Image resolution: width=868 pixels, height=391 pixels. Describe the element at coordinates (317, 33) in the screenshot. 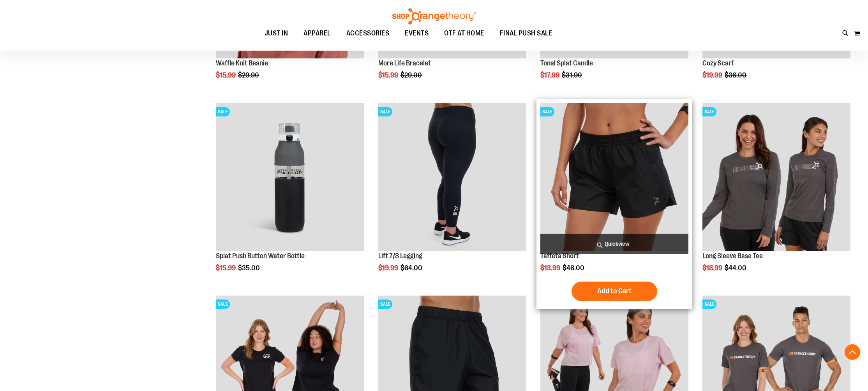

I see `span: APPAREL` at that location.